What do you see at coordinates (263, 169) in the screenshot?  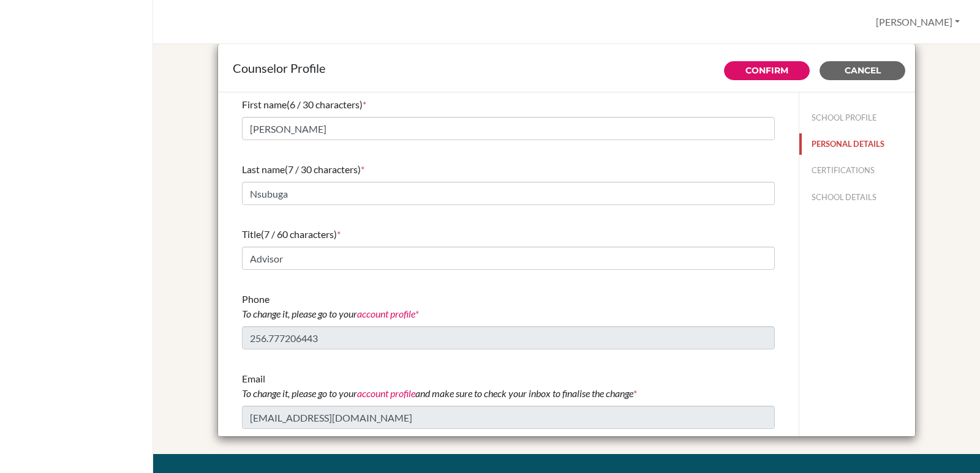 I see `span: Last name` at bounding box center [263, 169].